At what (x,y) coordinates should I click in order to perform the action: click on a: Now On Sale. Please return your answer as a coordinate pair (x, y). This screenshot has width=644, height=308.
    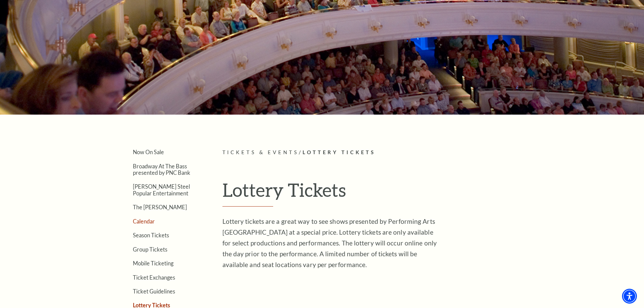
    Looking at the image, I should click on (148, 152).